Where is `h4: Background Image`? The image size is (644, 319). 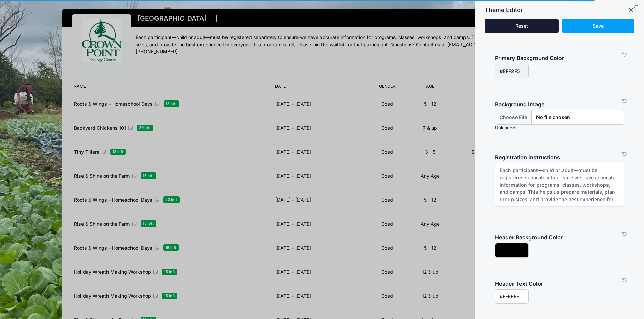
h4: Background Image is located at coordinates (559, 105).